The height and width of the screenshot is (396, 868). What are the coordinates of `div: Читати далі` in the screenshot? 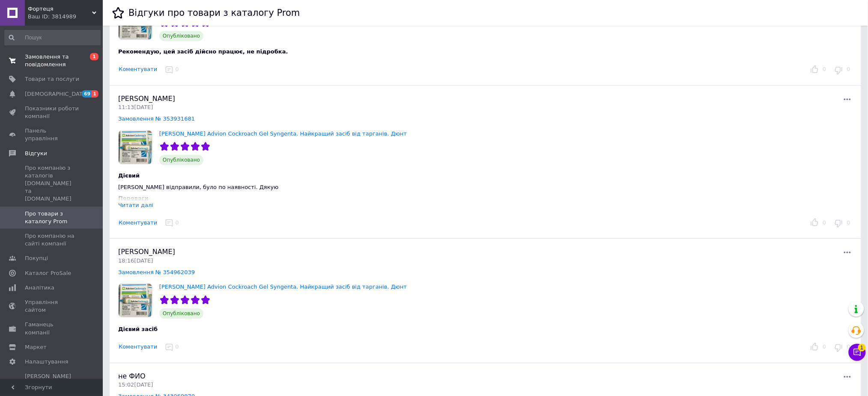 It's located at (136, 205).